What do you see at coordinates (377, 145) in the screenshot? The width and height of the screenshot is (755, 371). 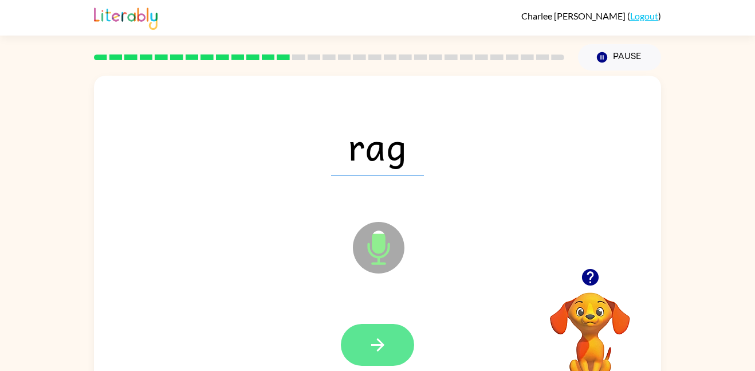 I see `span: rag` at bounding box center [377, 145].